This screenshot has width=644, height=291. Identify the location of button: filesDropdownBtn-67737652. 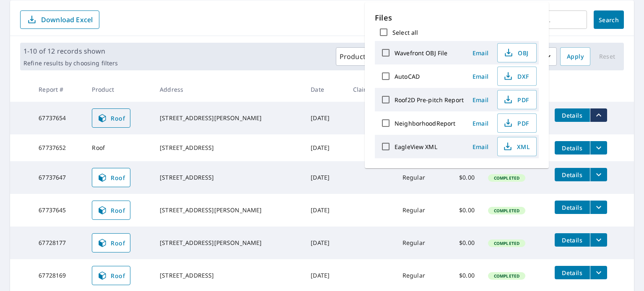
(598, 148).